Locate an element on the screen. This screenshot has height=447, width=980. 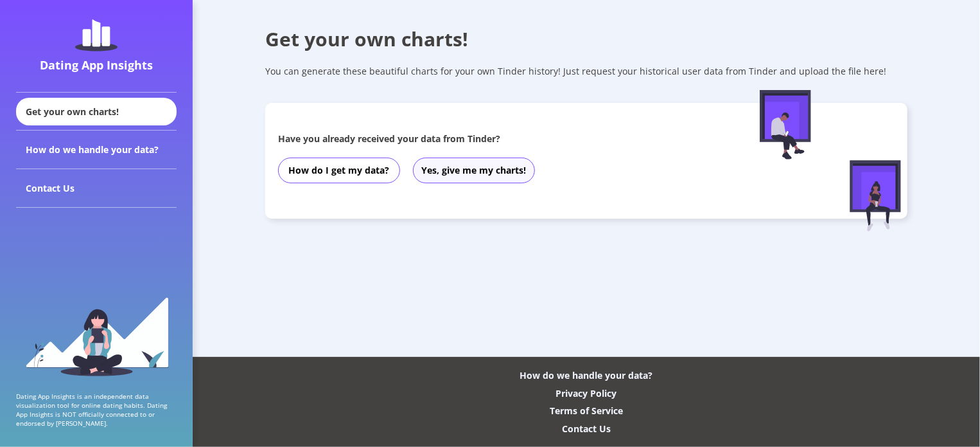
div: Have you already received your data from Tinder? is located at coordinates (494, 138).